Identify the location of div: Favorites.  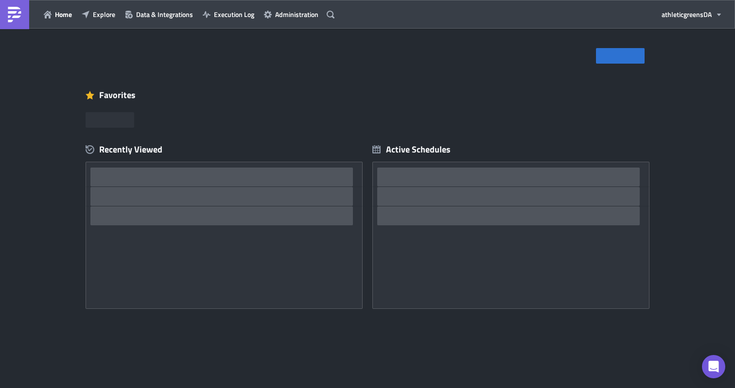
(367, 95).